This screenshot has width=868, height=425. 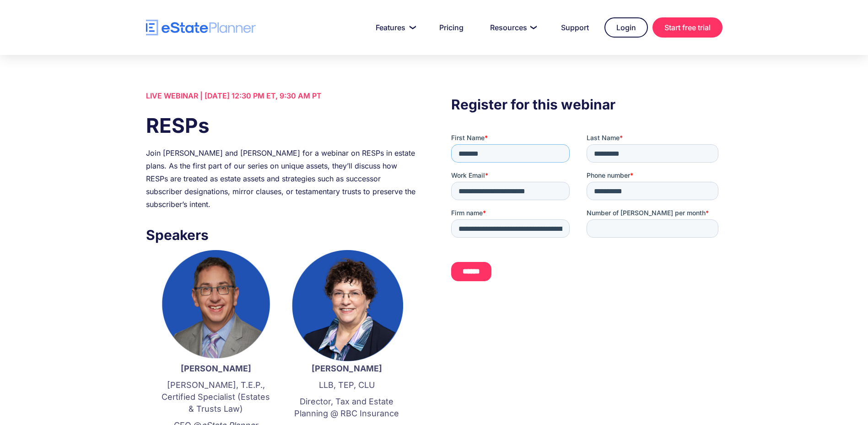 I want to click on a: home, so click(x=201, y=28).